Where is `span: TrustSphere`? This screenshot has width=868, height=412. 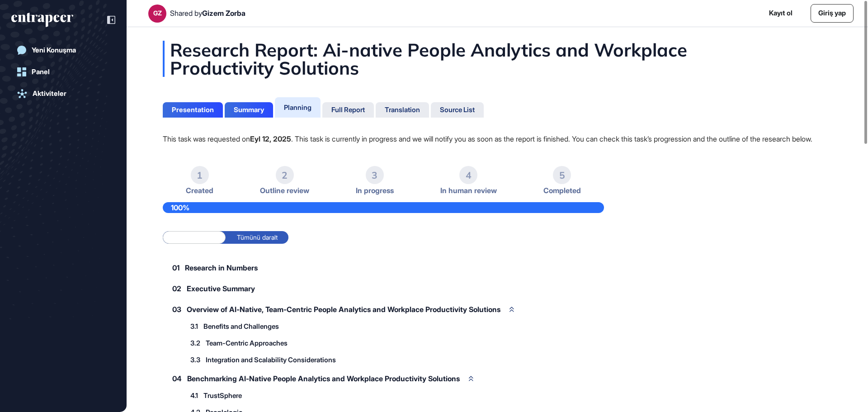
span: TrustSphere is located at coordinates (222, 395).